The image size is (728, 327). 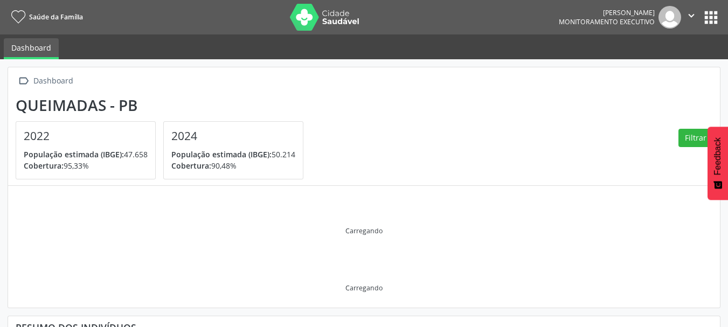 I want to click on p: 95,33%, so click(x=86, y=165).